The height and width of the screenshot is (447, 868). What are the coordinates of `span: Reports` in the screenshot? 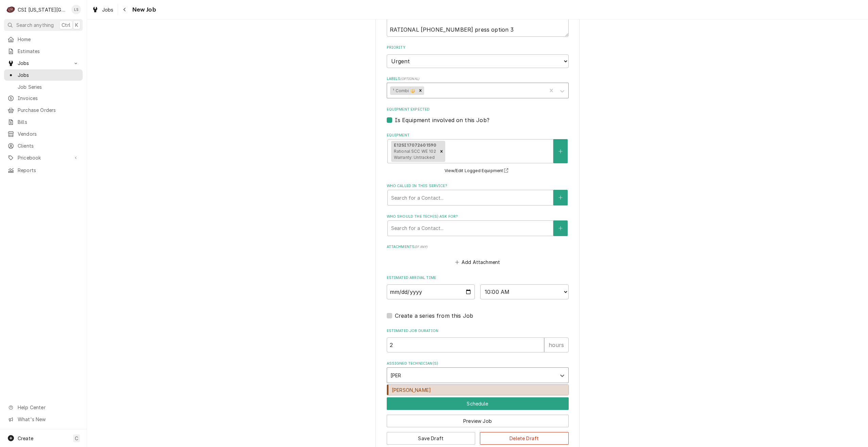 It's located at (48, 170).